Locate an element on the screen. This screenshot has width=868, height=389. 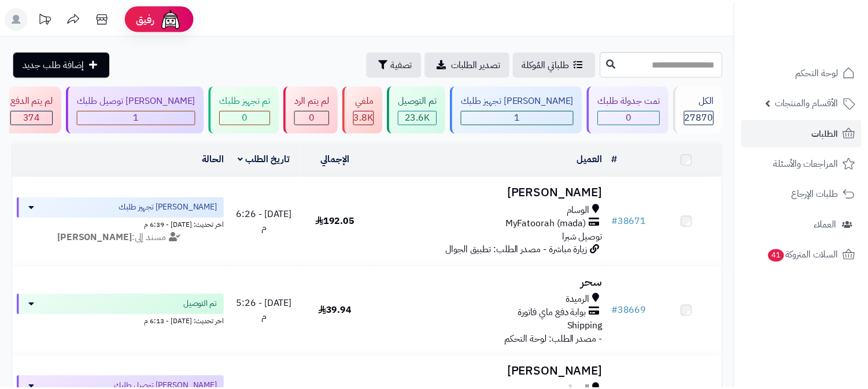
span: بوابة دفع ماي فاتورة is located at coordinates (557, 314).